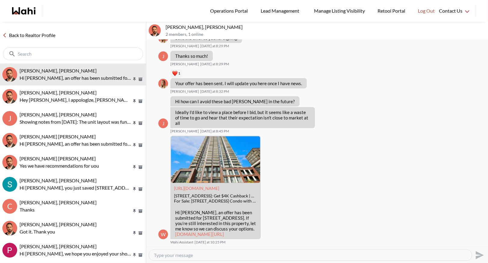 The height and width of the screenshot is (263, 488). Describe the element at coordinates (76, 166) in the screenshot. I see `p: Yes we have recommendations for uou` at that location.